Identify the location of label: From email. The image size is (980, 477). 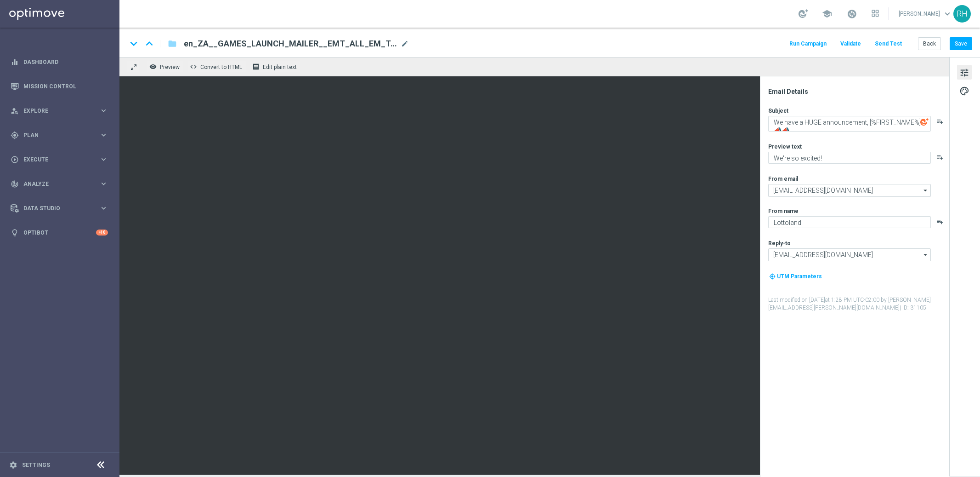
(783, 179).